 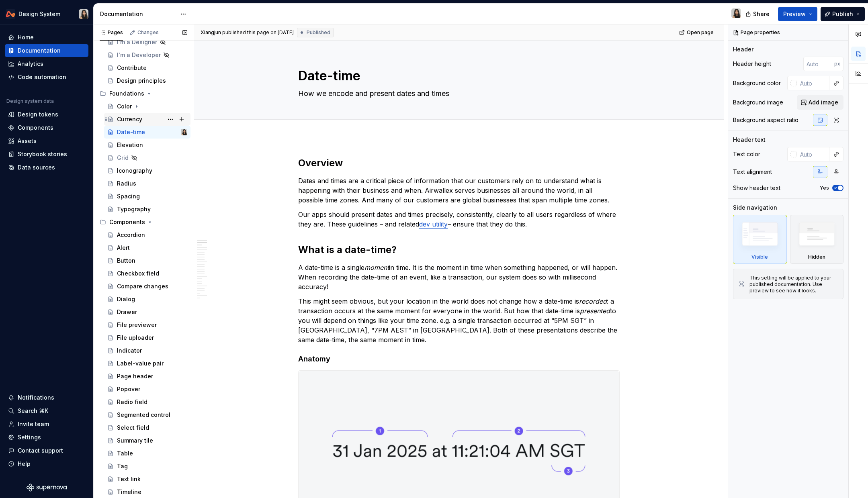 What do you see at coordinates (459, 250) in the screenshot?
I see `h2: What is a date-time?` at bounding box center [459, 250].